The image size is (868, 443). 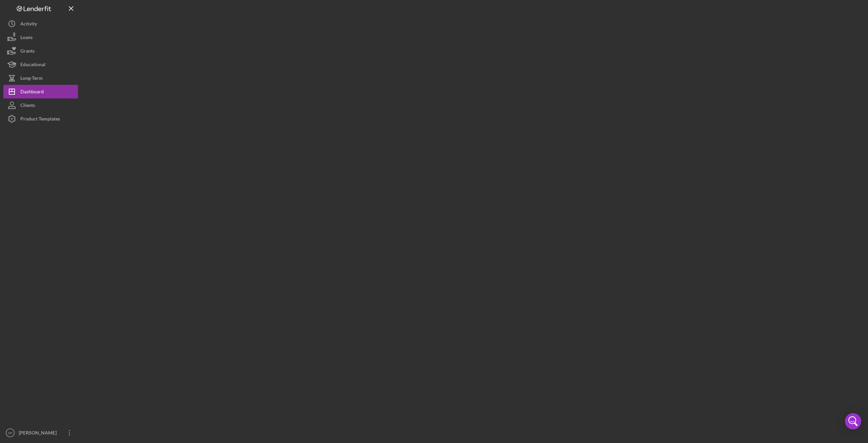 I want to click on div: Activity, so click(x=28, y=24).